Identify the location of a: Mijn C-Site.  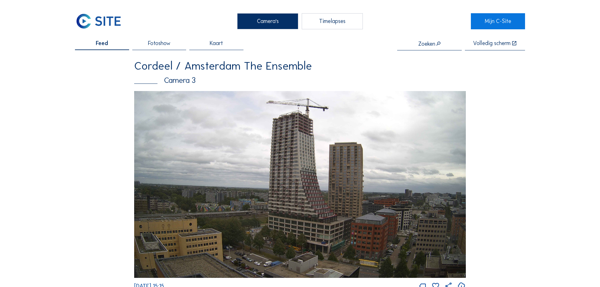
(497, 21).